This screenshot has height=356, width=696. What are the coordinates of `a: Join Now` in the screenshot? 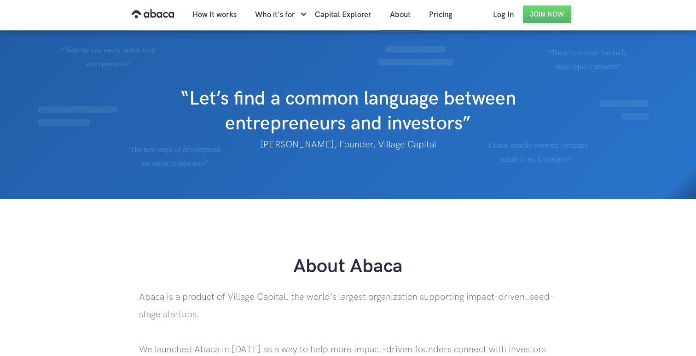 It's located at (547, 14).